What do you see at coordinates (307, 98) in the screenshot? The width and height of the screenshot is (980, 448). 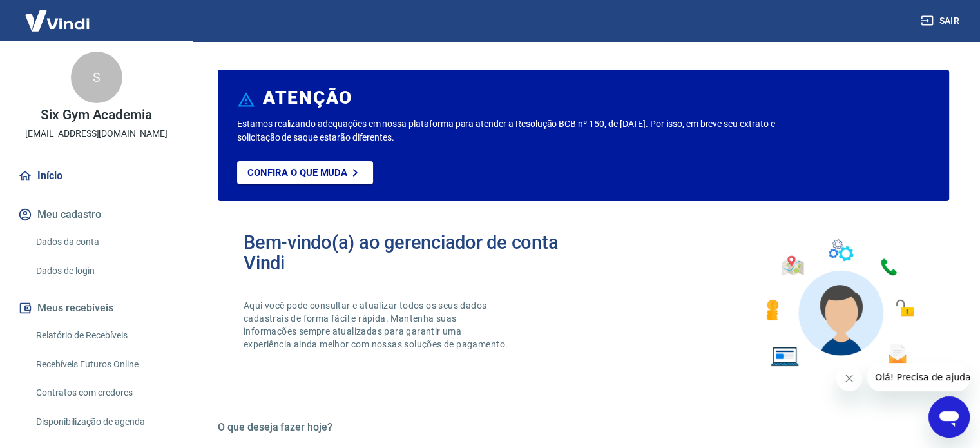 I see `h6: ATENÇÃO` at bounding box center [307, 98].